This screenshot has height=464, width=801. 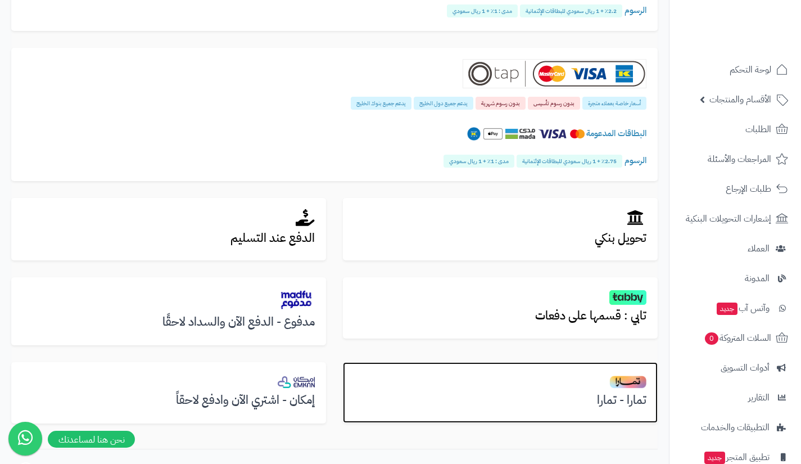 I want to click on span: المراجعات والأسئلة, so click(x=739, y=159).